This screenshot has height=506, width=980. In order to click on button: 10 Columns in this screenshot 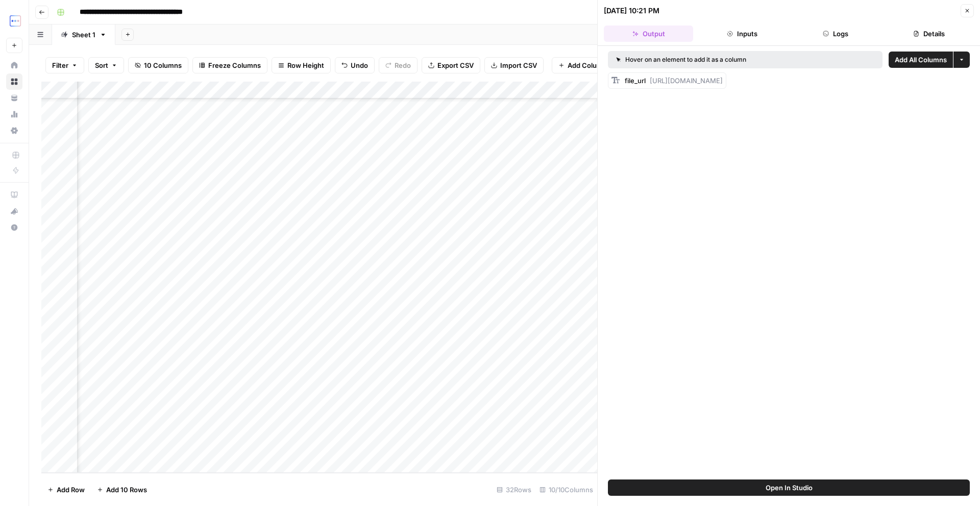, I will do `click(158, 65)`.